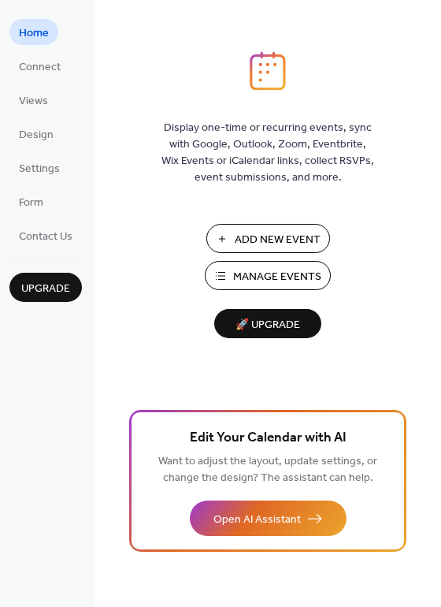  I want to click on img: logo_icon.svg, so click(268, 71).